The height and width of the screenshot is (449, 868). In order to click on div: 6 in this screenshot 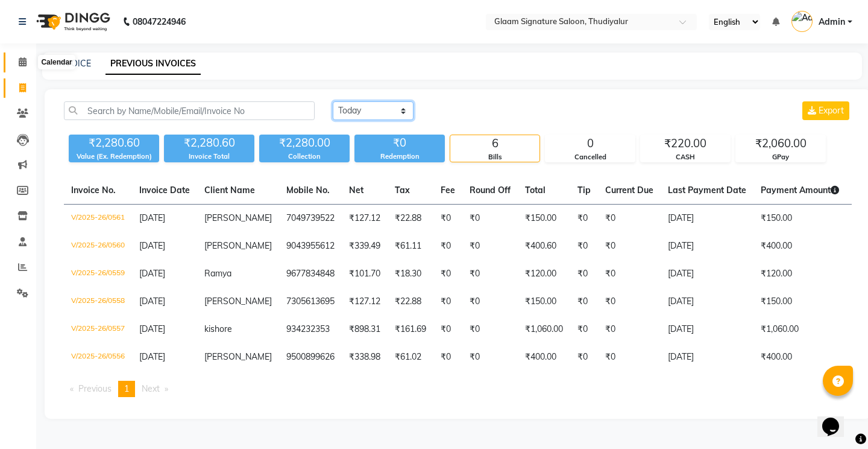, I will do `click(495, 144)`.